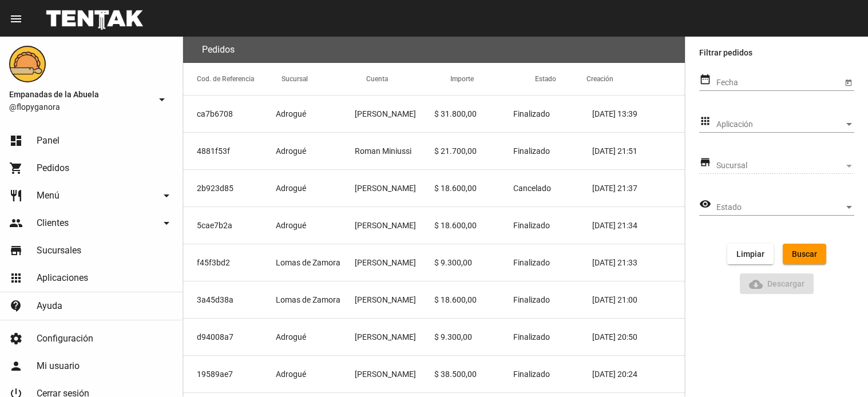  I want to click on input: Fecha, so click(780, 83).